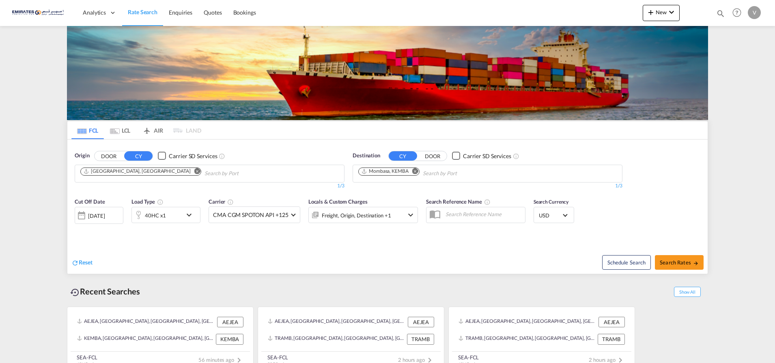 The height and width of the screenshot is (363, 775). What do you see at coordinates (366, 156) in the screenshot?
I see `span: Destination` at bounding box center [366, 156].